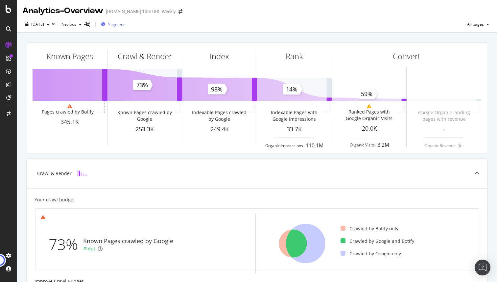  Describe the element at coordinates (219, 129) in the screenshot. I see `div: 249.4K` at that location.